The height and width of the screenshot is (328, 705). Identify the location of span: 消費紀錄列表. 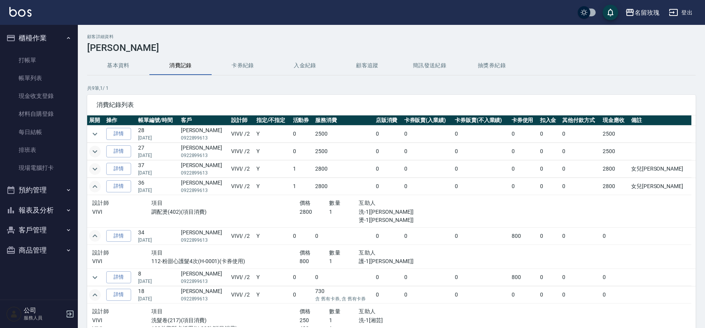
(391, 105).